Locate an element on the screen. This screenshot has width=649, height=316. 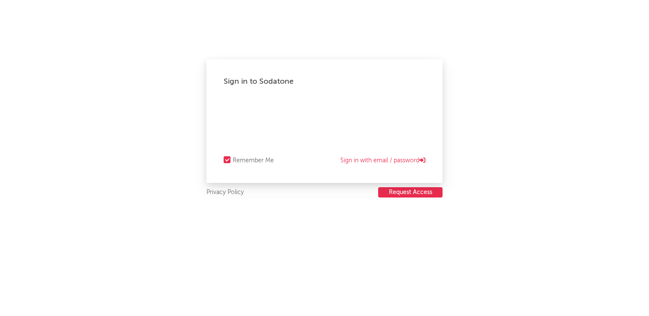
a: Sign in with email / password is located at coordinates (383, 160).